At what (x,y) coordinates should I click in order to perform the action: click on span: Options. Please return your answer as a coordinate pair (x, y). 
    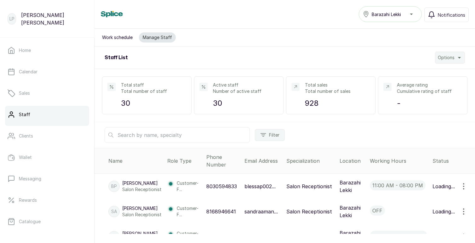
    Looking at the image, I should click on (446, 58).